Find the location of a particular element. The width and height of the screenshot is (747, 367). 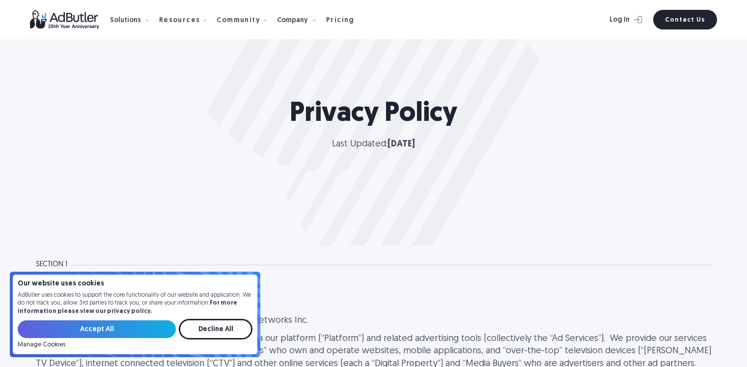

div: SECTION 1 is located at coordinates (52, 265).